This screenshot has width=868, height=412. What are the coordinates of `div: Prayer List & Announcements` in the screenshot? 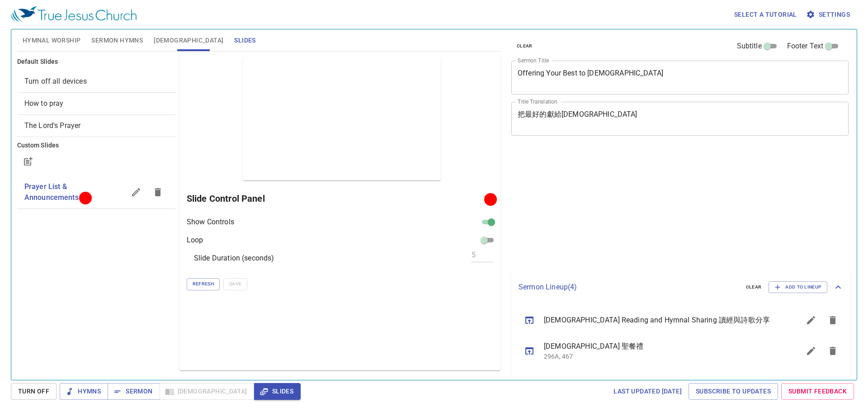 It's located at (96, 192).